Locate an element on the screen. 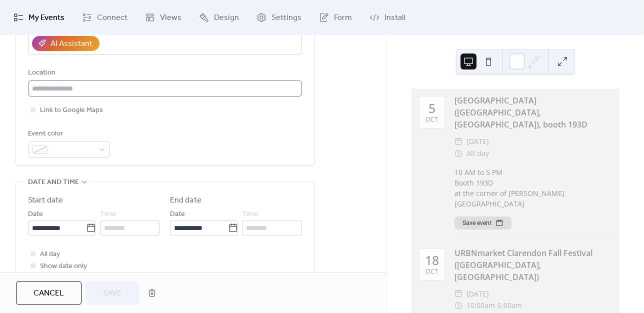 This screenshot has width=644, height=313. button: AI Assistant is located at coordinates (65, 44).